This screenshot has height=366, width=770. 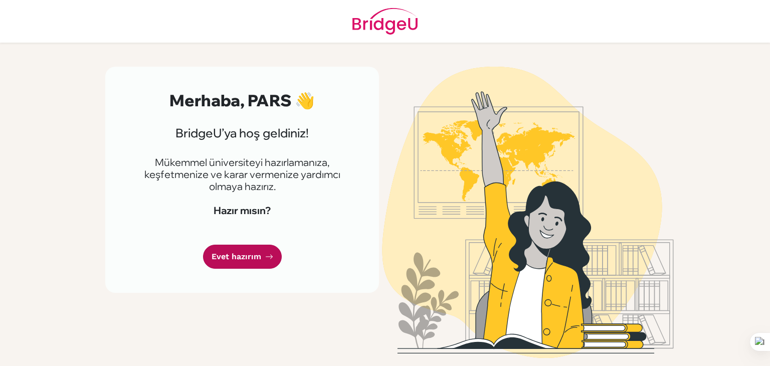 What do you see at coordinates (242, 100) in the screenshot?
I see `font: Merhaba, PARS 👋` at bounding box center [242, 100].